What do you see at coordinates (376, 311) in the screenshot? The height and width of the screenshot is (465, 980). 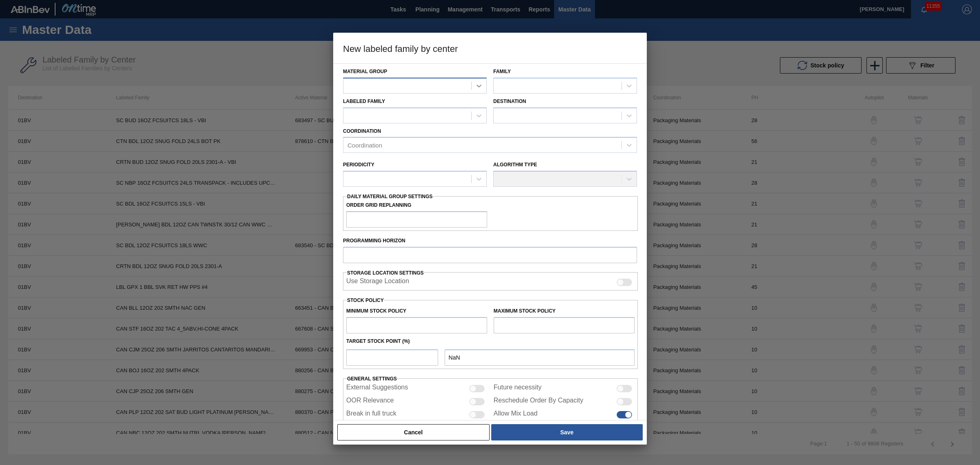 I see `label: Minimum Stock Policy` at bounding box center [376, 311].